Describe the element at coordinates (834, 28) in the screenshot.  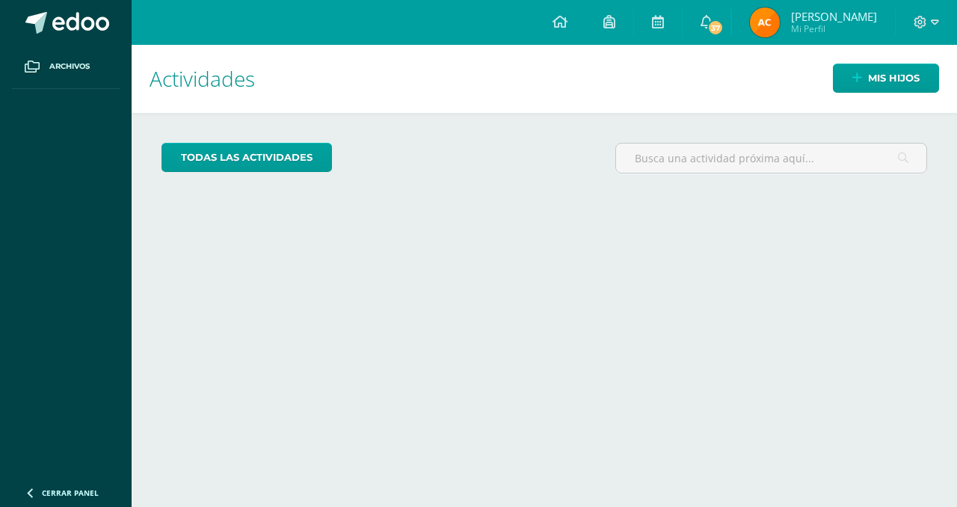
I see `span: Mi Perfil` at that location.